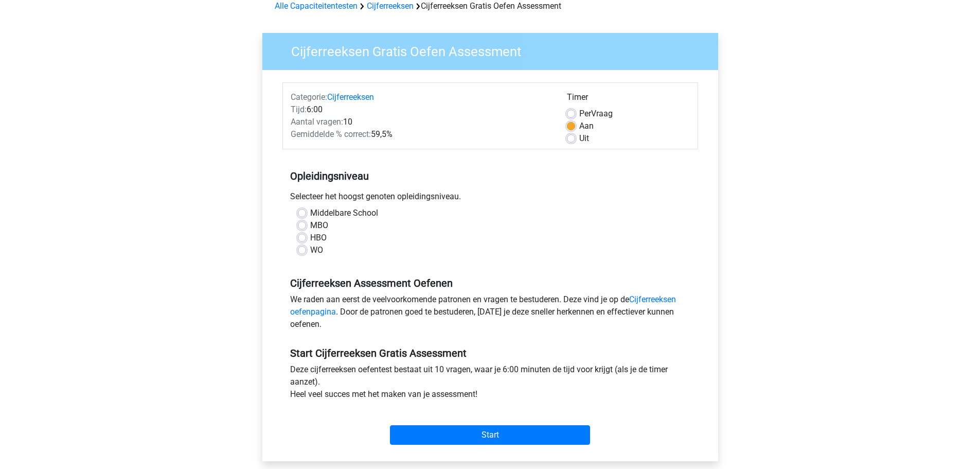  I want to click on label: Vraag, so click(595, 114).